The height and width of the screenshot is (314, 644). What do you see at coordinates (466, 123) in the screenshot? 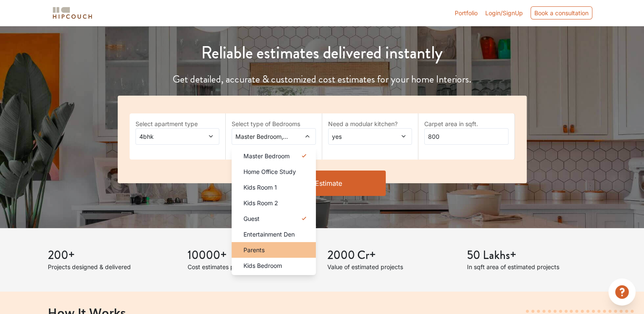
I see `label: Carpet area in sqft.` at bounding box center [466, 123].